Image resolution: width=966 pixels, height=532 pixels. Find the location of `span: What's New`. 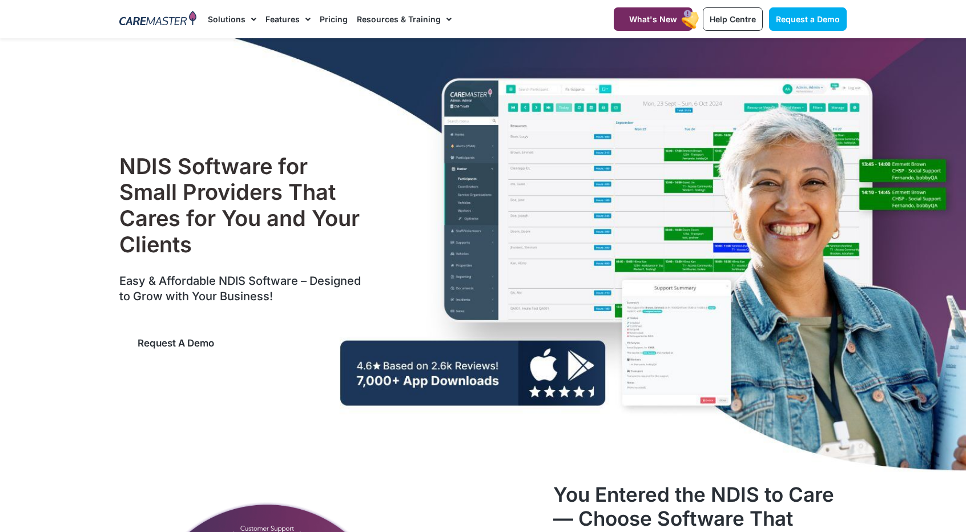

span: What's New is located at coordinates (653, 19).